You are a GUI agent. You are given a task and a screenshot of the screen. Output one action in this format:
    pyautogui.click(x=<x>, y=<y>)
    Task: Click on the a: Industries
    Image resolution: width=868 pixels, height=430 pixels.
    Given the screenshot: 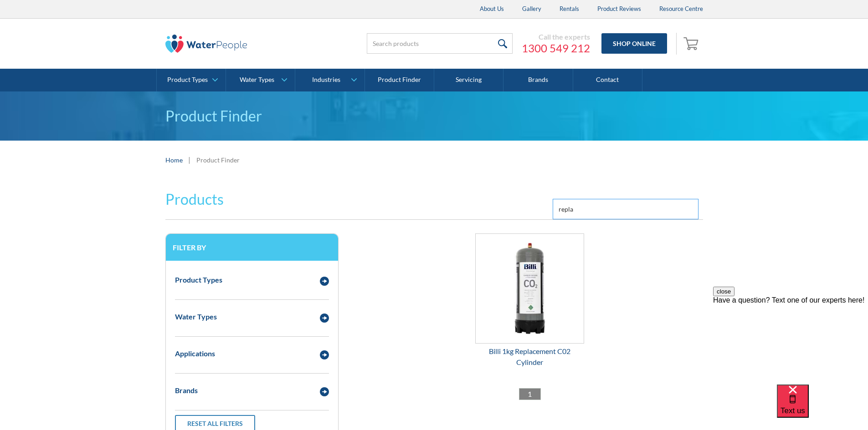 What is the action you would take?
    pyautogui.click(x=330, y=80)
    